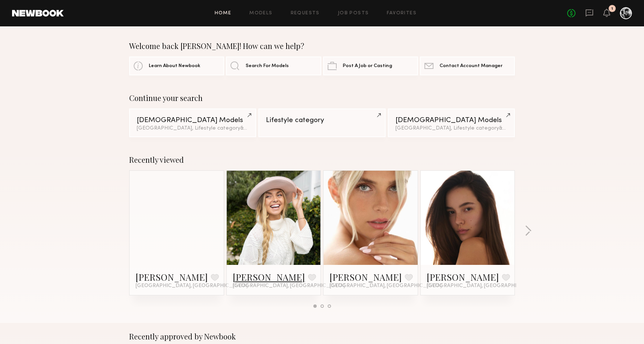 The image size is (644, 344). I want to click on a: Requests, so click(305, 13).